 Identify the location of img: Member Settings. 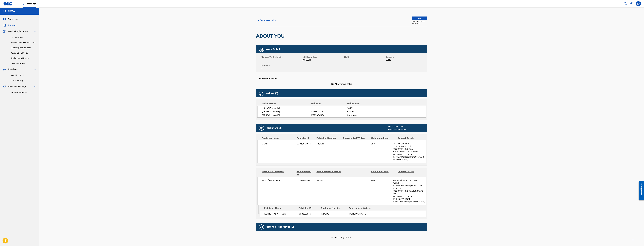
(5, 86).